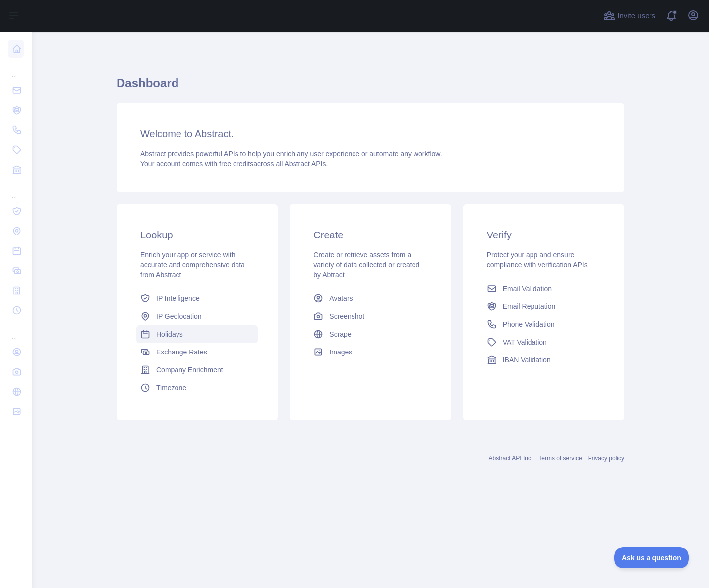 Image resolution: width=709 pixels, height=588 pixels. What do you see at coordinates (197, 235) in the screenshot?
I see `h3: Lookup` at bounding box center [197, 235].